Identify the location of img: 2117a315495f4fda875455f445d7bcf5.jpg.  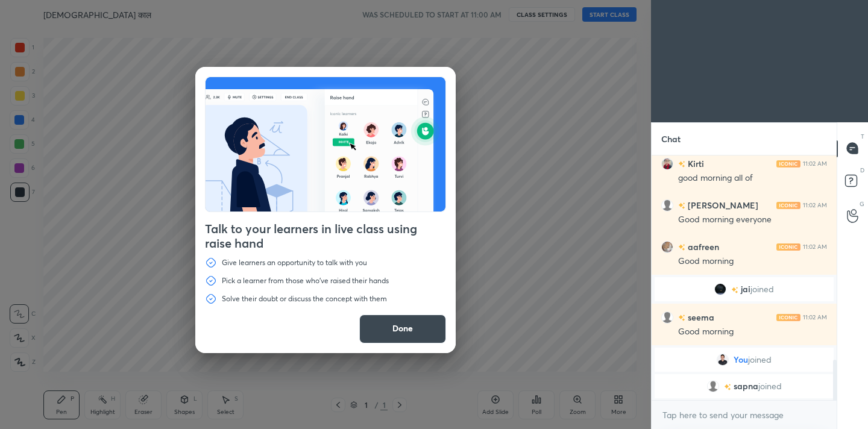
(721, 289).